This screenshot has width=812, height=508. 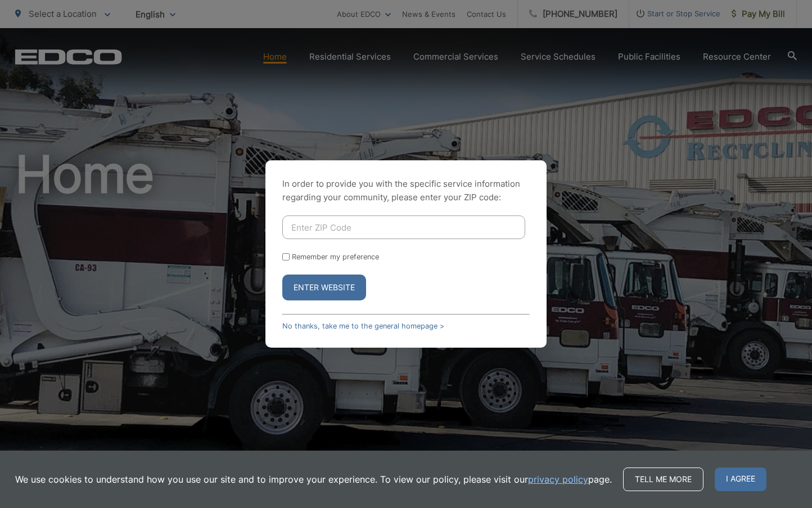 What do you see at coordinates (363, 326) in the screenshot?
I see `a: No thanks, take me to the general homepage >` at bounding box center [363, 326].